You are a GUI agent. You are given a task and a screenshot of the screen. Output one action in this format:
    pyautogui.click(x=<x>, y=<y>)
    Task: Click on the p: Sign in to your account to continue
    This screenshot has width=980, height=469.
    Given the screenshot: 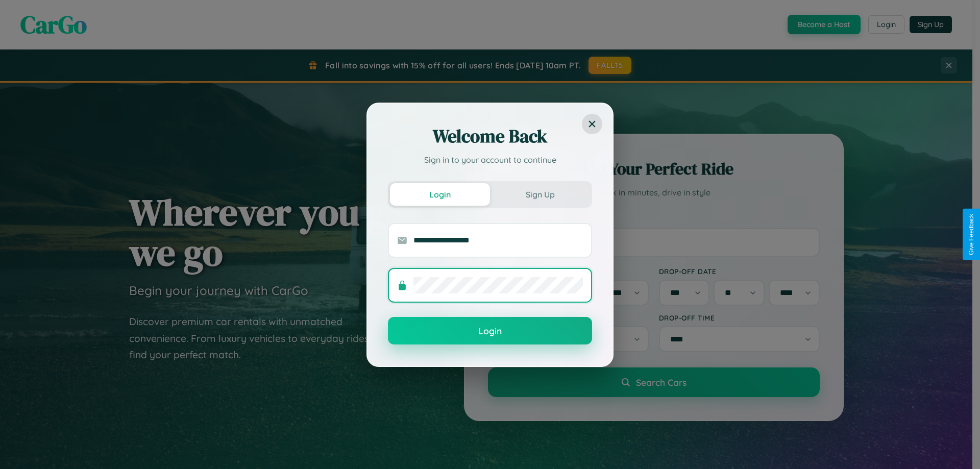 What is the action you would take?
    pyautogui.click(x=490, y=160)
    